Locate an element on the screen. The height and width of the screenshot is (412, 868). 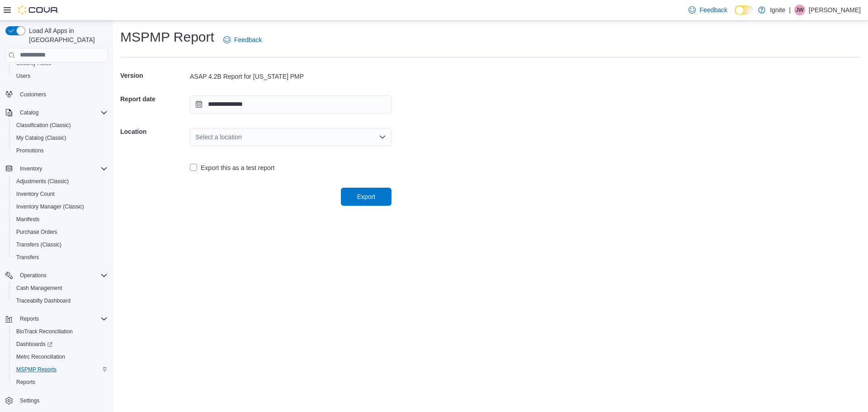
button: Export is located at coordinates (366, 197).